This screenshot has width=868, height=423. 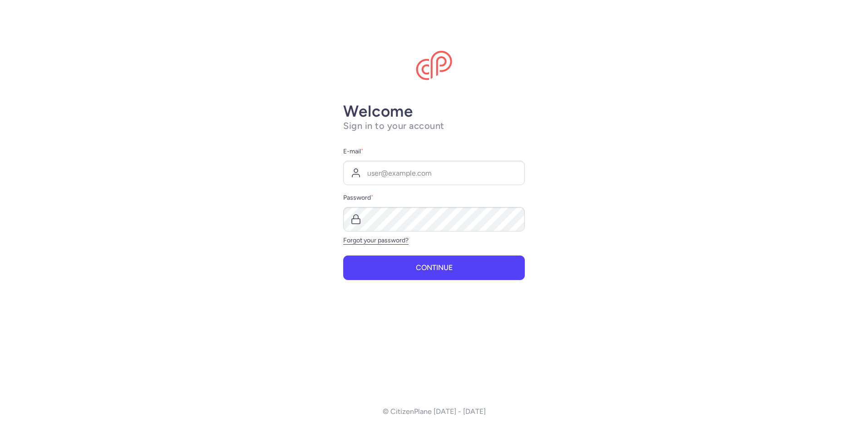 I want to click on label: Password, so click(x=434, y=198).